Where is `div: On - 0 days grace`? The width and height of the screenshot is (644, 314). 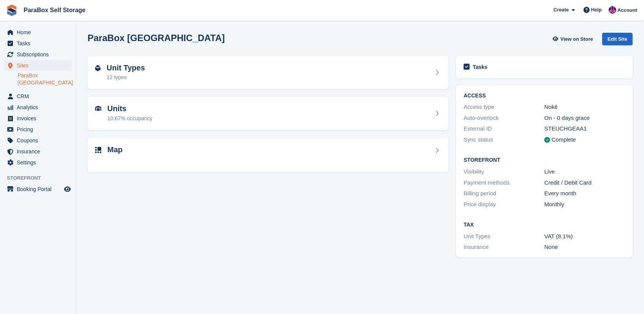
div: On - 0 days grace is located at coordinates (585, 118).